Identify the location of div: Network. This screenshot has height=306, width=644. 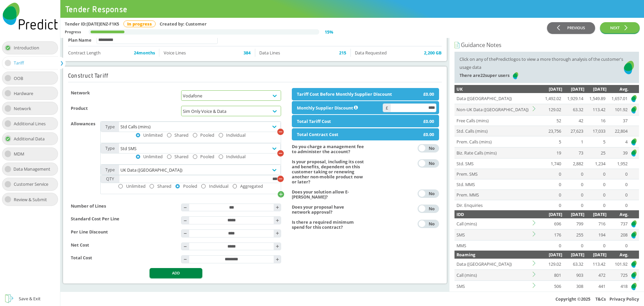
(25, 108).